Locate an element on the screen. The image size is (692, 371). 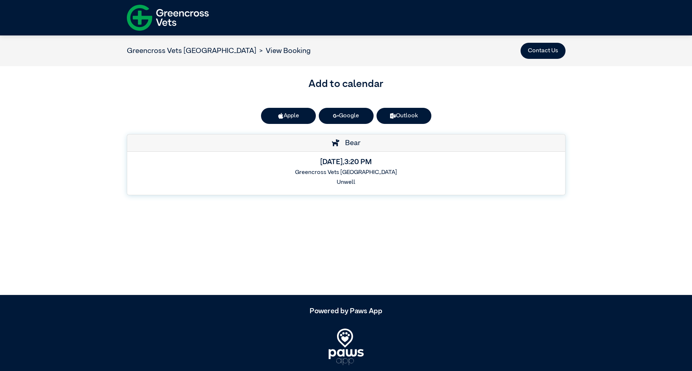
h3: Add to calendar is located at coordinates (346, 84).